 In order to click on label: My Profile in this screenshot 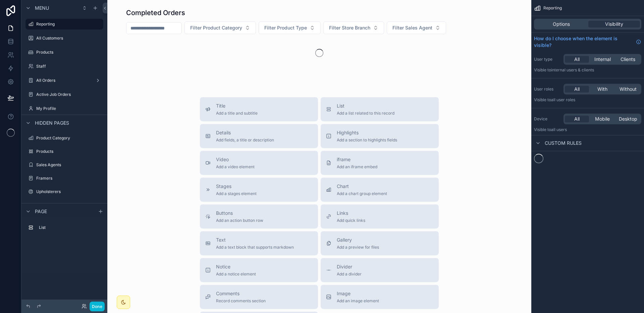, I will do `click(69, 108)`.